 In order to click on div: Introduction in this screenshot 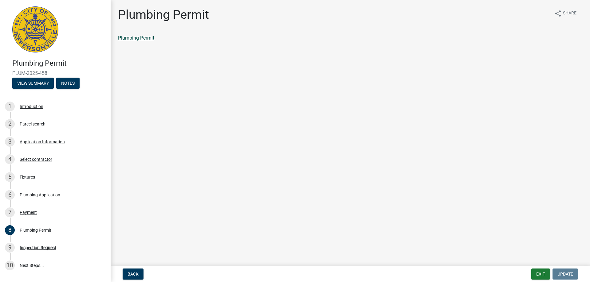, I will do `click(31, 107)`.